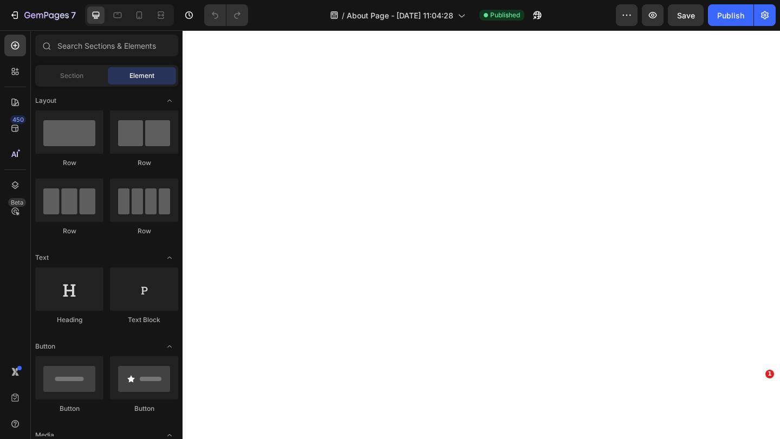  I want to click on span: 1, so click(770, 374).